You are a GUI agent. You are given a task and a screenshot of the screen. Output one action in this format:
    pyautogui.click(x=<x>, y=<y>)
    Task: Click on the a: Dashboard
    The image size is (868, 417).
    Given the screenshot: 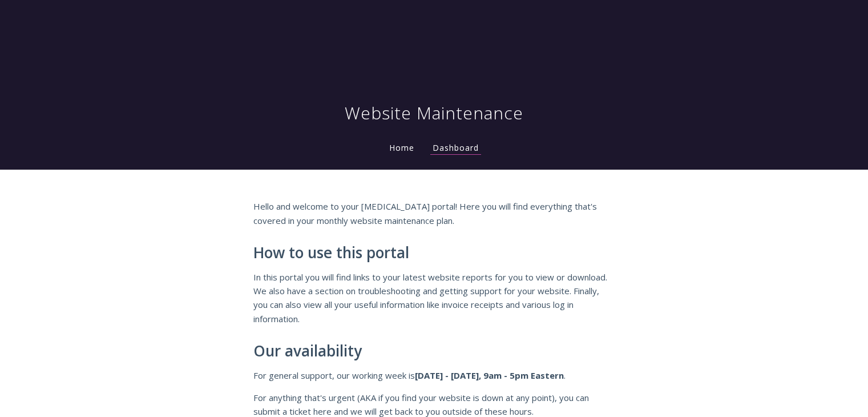 What is the action you would take?
    pyautogui.click(x=455, y=148)
    